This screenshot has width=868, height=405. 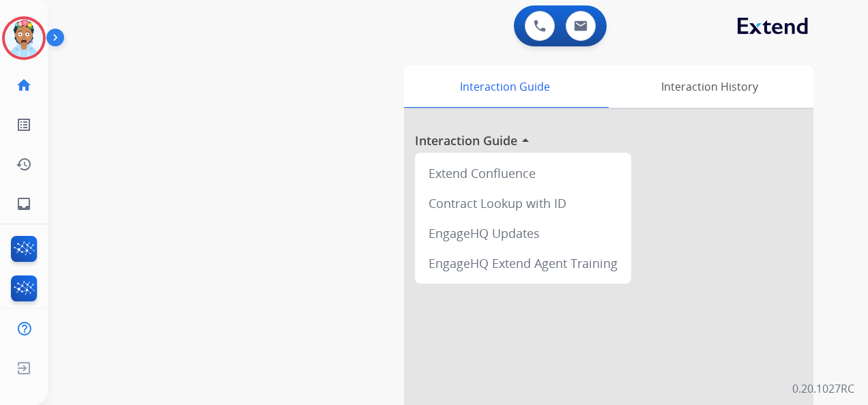 I want to click on img: avatar, so click(x=24, y=38).